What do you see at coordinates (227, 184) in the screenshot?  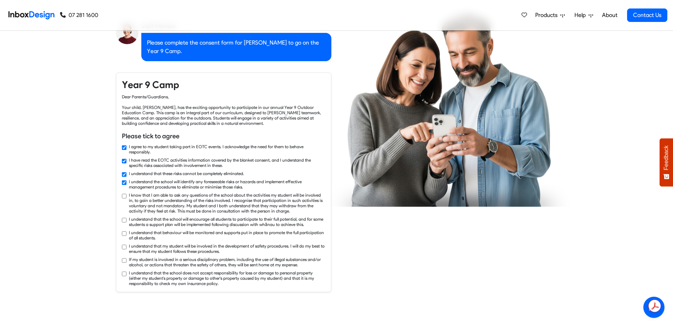 I see `label: I understand the school will identify any foreseeable risks or hazards and implement effective ma...` at bounding box center [227, 184].